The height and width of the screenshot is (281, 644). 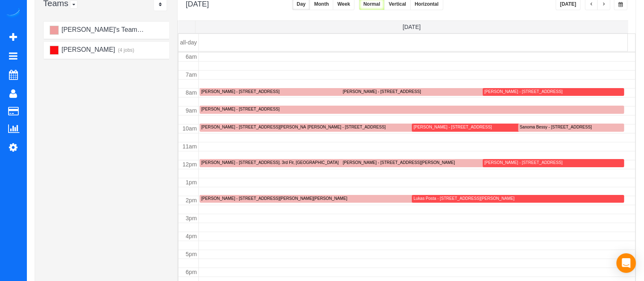 What do you see at coordinates (191, 75) in the screenshot?
I see `span: 7am` at bounding box center [191, 75].